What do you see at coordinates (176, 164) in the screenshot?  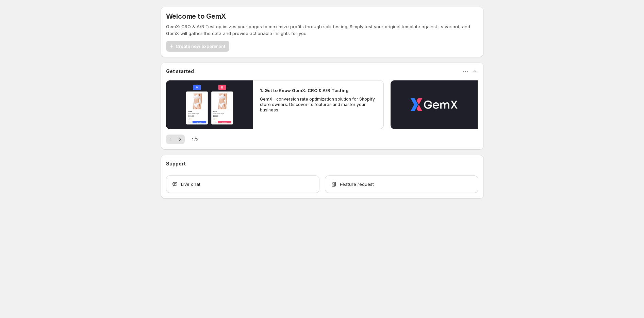 I see `h3: Support` at bounding box center [176, 164].